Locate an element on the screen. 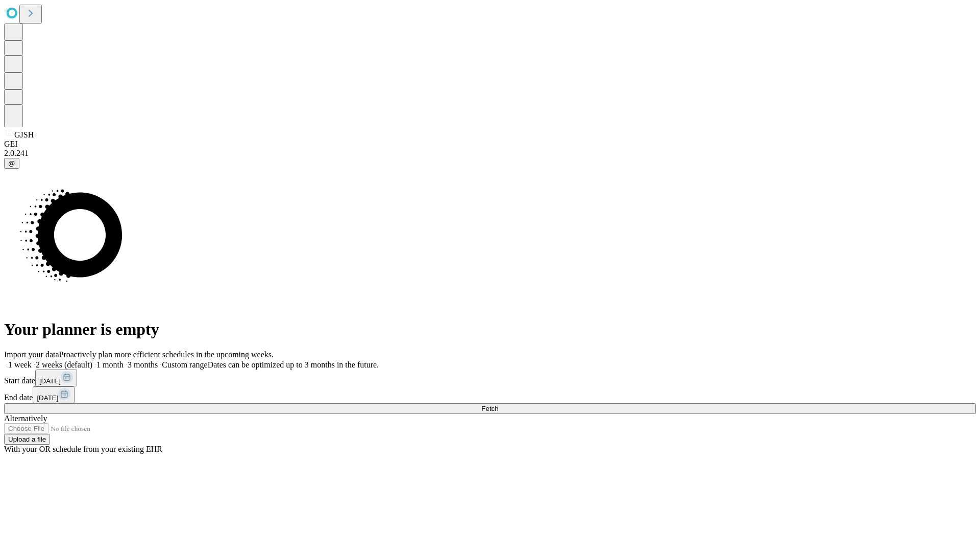  span: Custom range is located at coordinates (184, 364).